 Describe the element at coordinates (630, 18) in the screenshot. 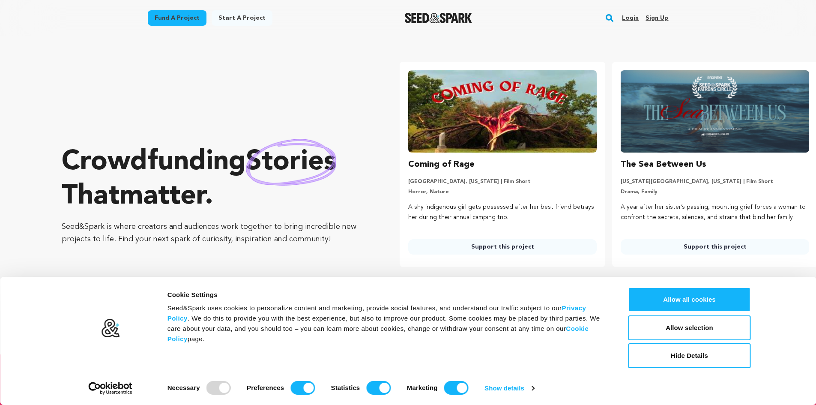

I see `a: Login` at that location.